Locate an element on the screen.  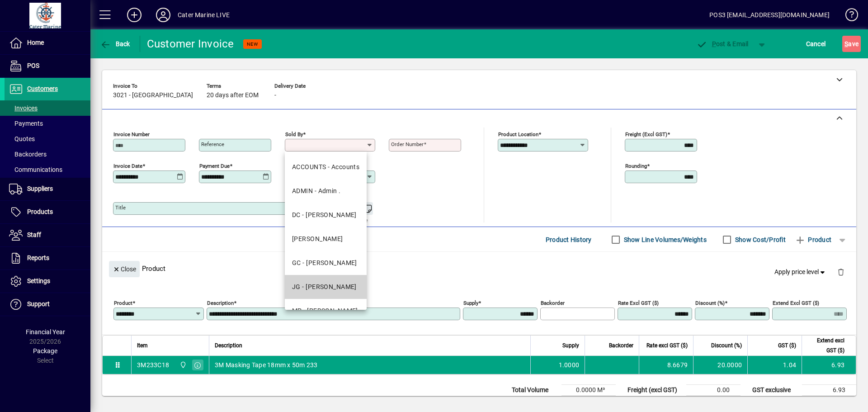
div: Cater Marine LIVE is located at coordinates (203, 15).